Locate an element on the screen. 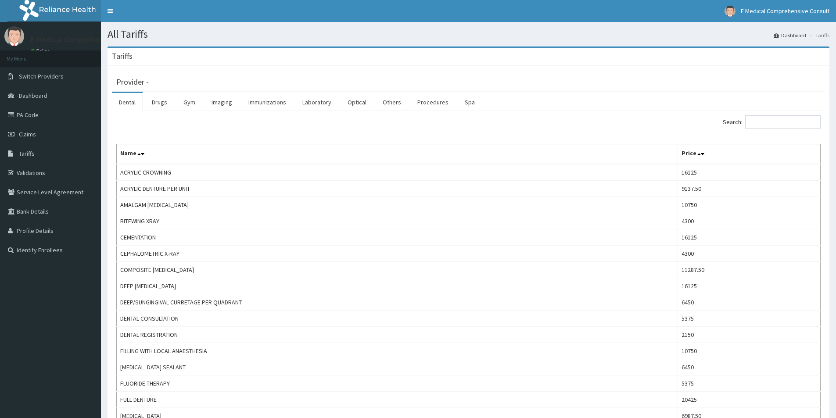  td: 9137.50 is located at coordinates (749, 189).